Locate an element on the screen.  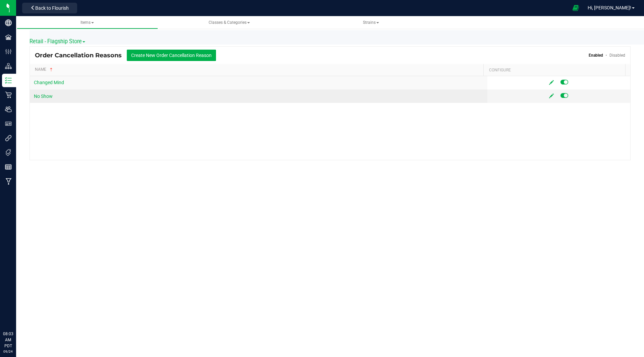
a: Enabled is located at coordinates (596, 55).